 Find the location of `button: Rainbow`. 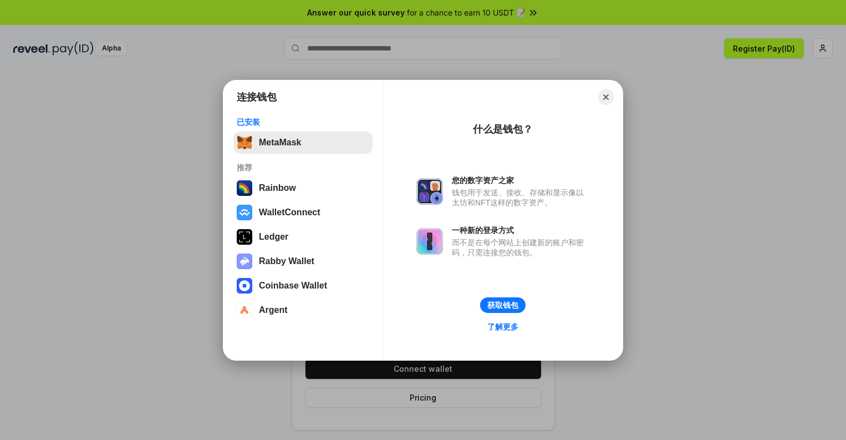

button: Rainbow is located at coordinates (303, 188).